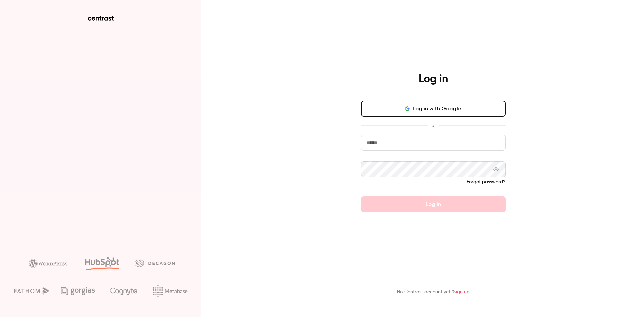 The height and width of the screenshot is (317, 644). What do you see at coordinates (433, 109) in the screenshot?
I see `button: Log in with Google` at bounding box center [433, 109].